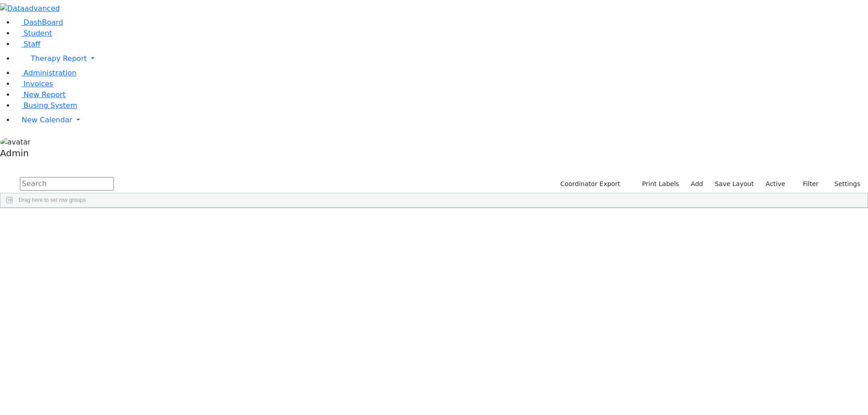 Image resolution: width=868 pixels, height=415 pixels. Describe the element at coordinates (47, 119) in the screenshot. I see `span: New Calendar` at that location.